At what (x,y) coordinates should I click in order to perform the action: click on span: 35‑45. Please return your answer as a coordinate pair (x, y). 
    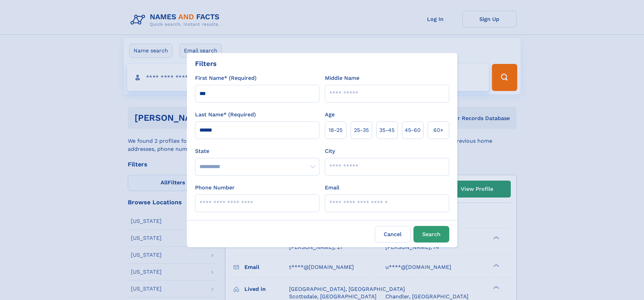
    Looking at the image, I should click on (387, 130).